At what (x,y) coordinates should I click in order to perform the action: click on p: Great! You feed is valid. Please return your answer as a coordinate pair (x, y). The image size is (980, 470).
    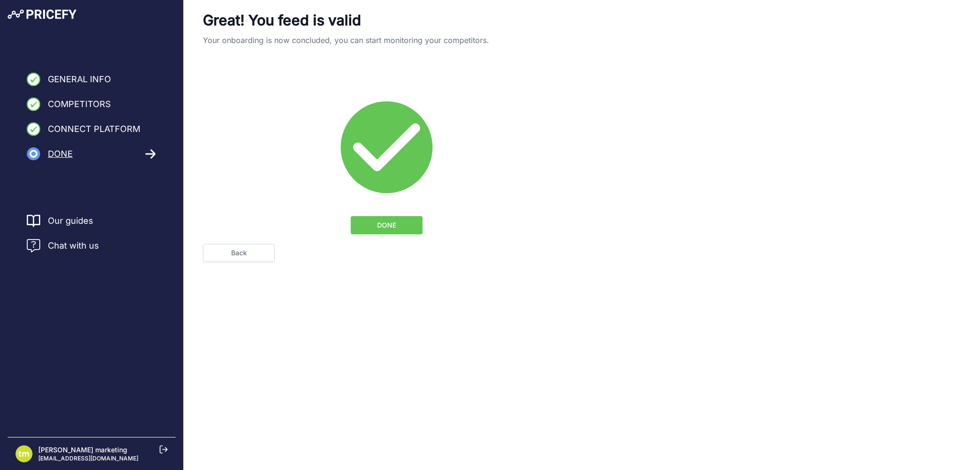
    Looking at the image, I should click on (387, 20).